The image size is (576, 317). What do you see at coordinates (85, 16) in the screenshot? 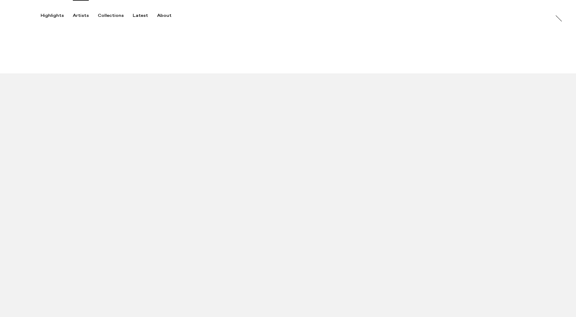
I see `button: Artists` at bounding box center [85, 16].